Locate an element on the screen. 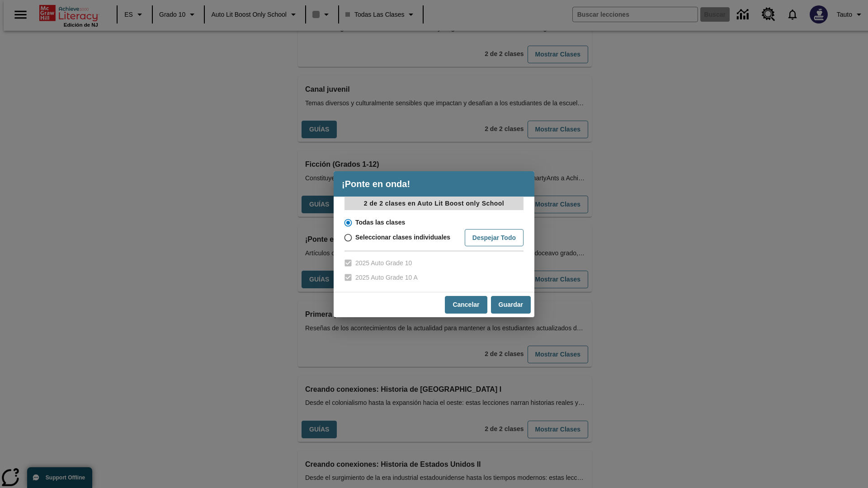 This screenshot has width=868, height=488. button: Guardar is located at coordinates (511, 304).